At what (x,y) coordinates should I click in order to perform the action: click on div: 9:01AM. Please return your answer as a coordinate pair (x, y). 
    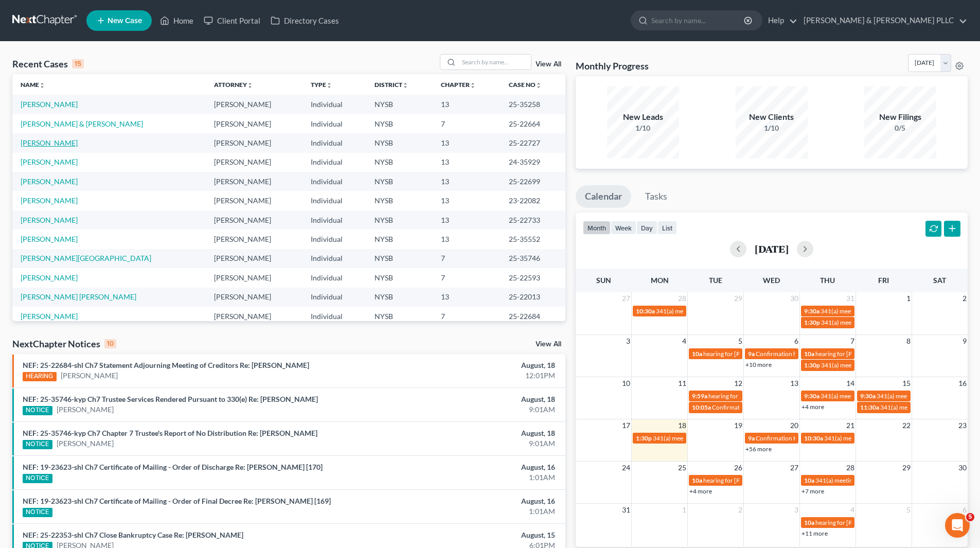
    Looking at the image, I should click on (470, 443).